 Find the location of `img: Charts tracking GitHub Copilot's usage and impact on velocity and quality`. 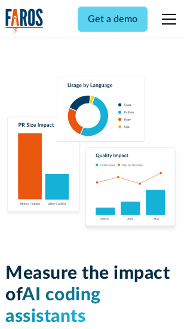

img: Charts tracking GitHub Copilot's usage and impact on velocity and quality is located at coordinates (92, 155).